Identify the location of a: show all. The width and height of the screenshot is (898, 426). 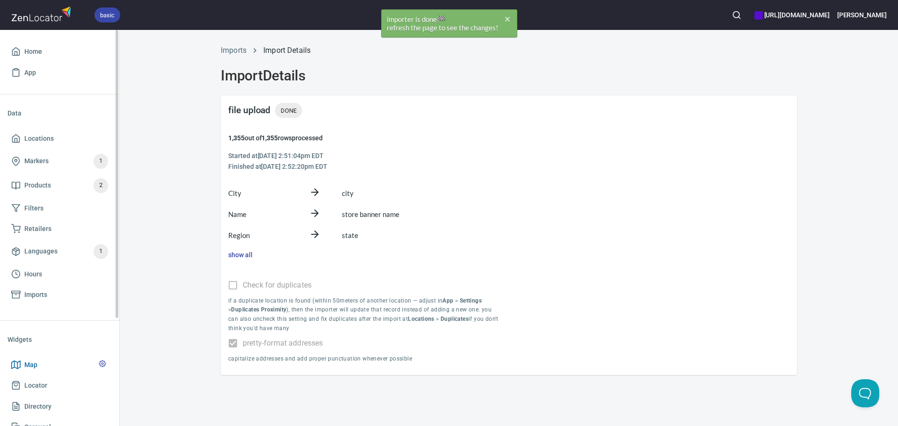
(241, 255).